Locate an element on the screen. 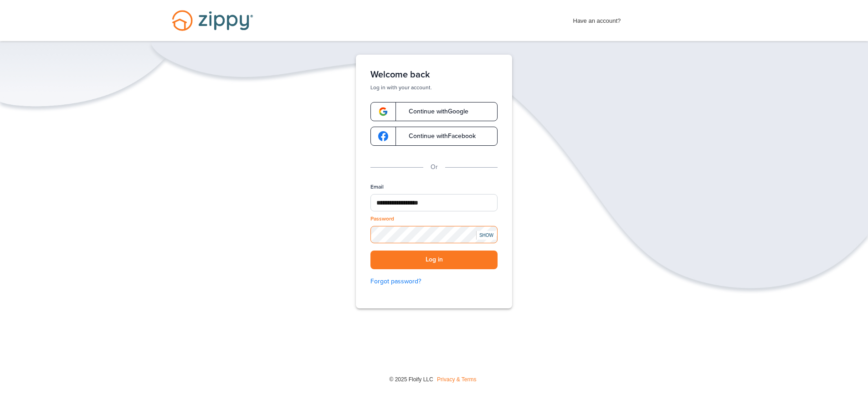  span: Continue with Google is located at coordinates (434, 111).